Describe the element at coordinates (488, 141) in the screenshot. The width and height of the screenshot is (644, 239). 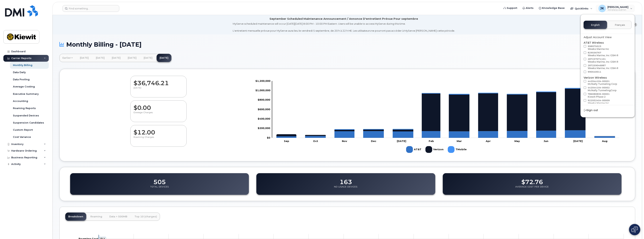
I see `tspan: Apr` at that location.